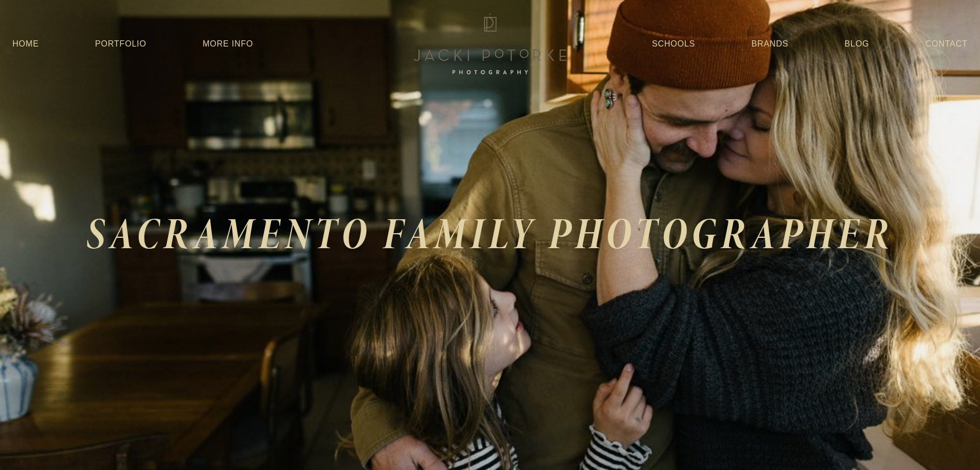 The height and width of the screenshot is (470, 980). I want to click on a: Schools, so click(674, 44).